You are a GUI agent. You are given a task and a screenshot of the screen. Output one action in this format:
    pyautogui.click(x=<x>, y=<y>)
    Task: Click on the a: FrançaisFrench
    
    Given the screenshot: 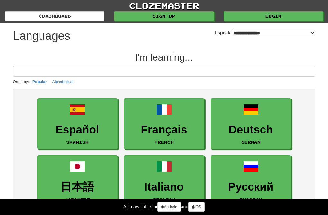 What is the action you would take?
    pyautogui.click(x=164, y=124)
    